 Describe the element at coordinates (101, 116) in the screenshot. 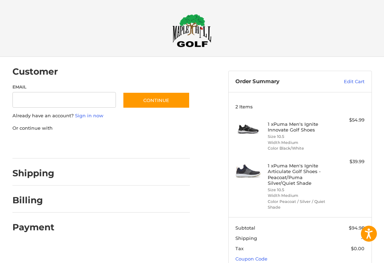

I see `p: Already have an account?` at that location.